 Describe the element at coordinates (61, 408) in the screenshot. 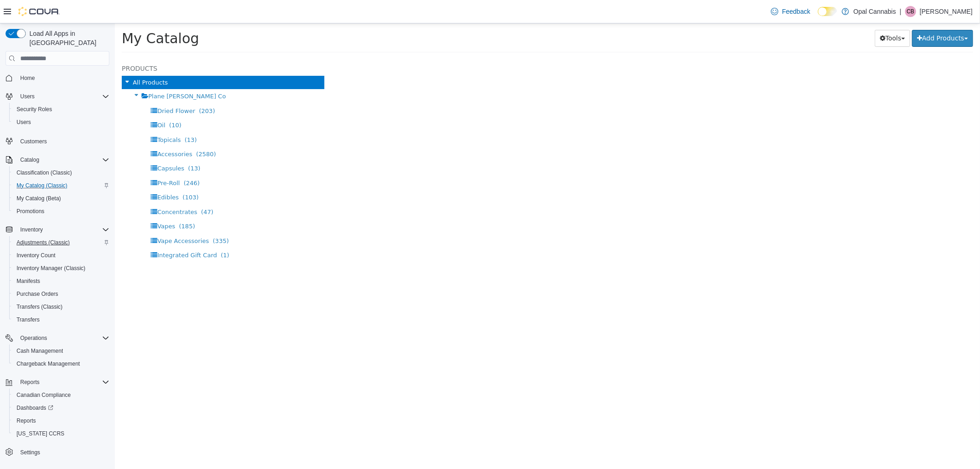

I see `a: Dashboards` at that location.